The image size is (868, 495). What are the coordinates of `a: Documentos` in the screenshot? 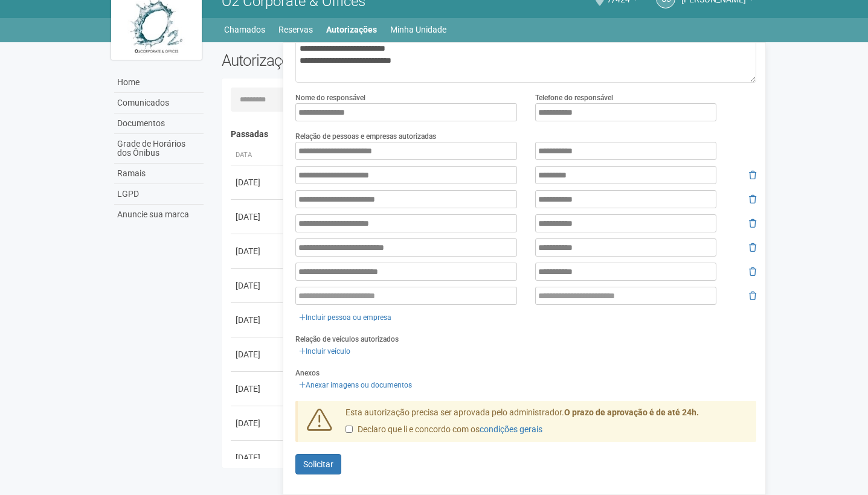 It's located at (159, 124).